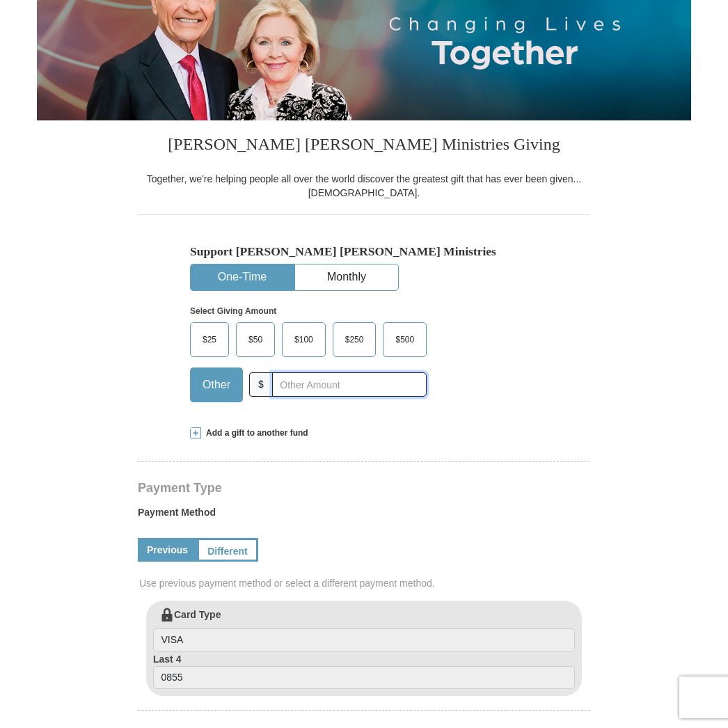 The height and width of the screenshot is (728, 728). What do you see at coordinates (365, 583) in the screenshot?
I see `span: Use previous payment method or select a different payment method.` at bounding box center [365, 583].